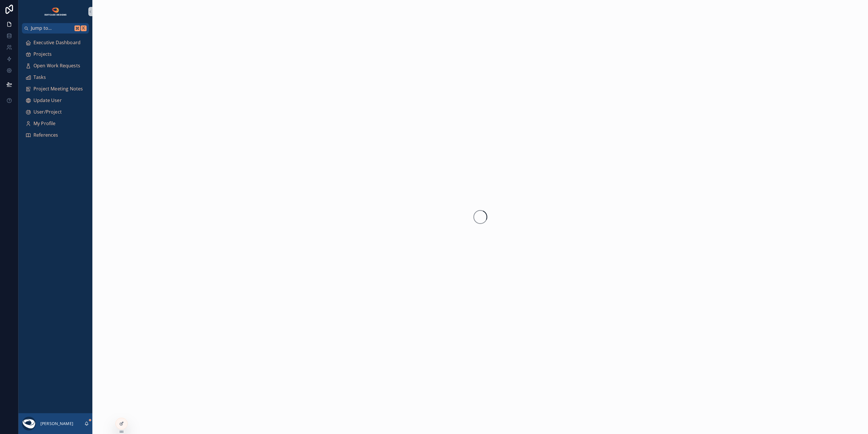 The width and height of the screenshot is (868, 434). I want to click on span: Executive Dashboard, so click(57, 43).